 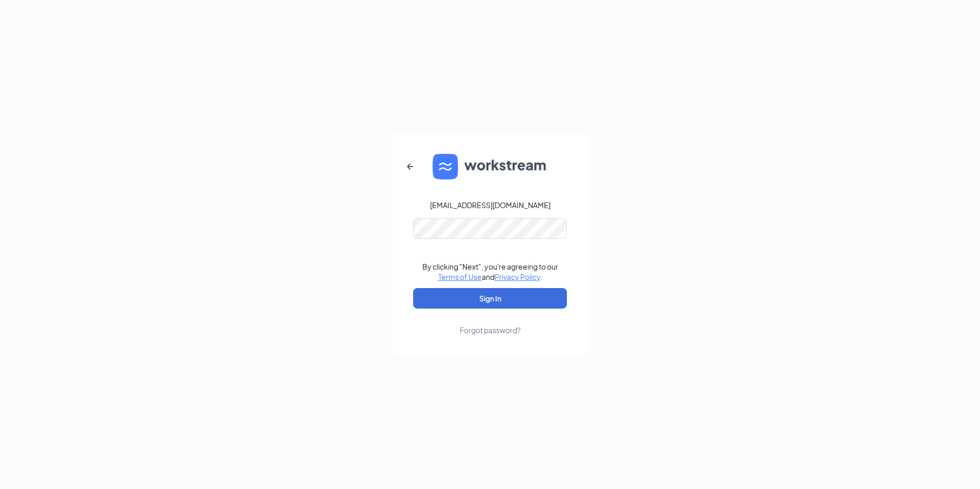 What do you see at coordinates (410, 166) in the screenshot?
I see `svg: ArrowLeftNew` at bounding box center [410, 166].